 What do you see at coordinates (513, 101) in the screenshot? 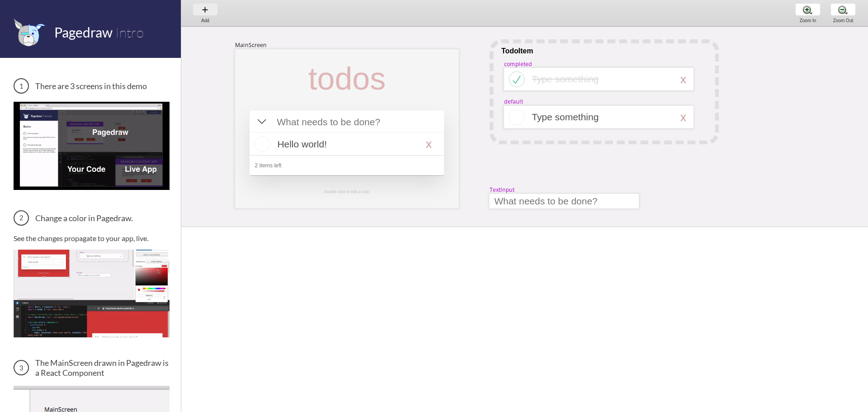
I see `div: default` at bounding box center [513, 101].